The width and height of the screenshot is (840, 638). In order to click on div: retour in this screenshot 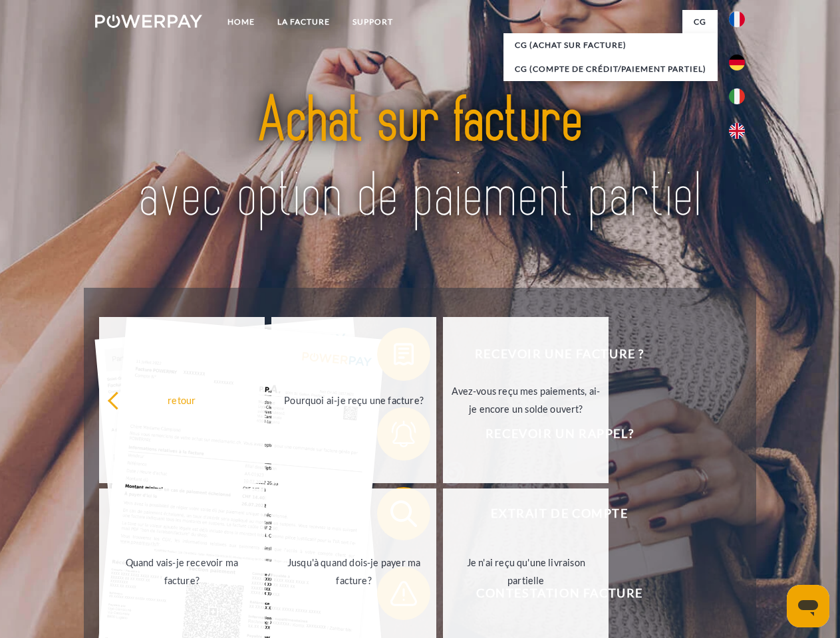, I will do `click(182, 400)`.